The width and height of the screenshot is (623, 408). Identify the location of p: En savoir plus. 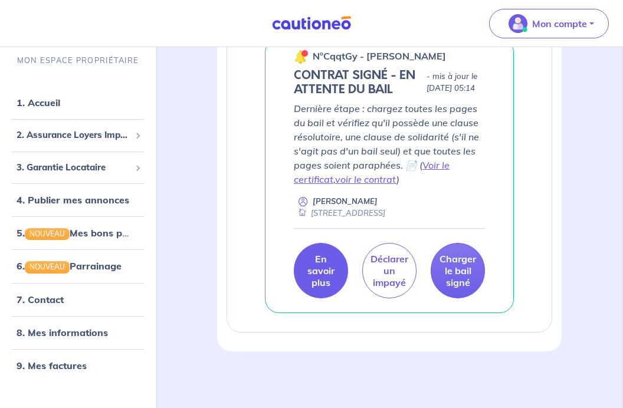
(321, 271).